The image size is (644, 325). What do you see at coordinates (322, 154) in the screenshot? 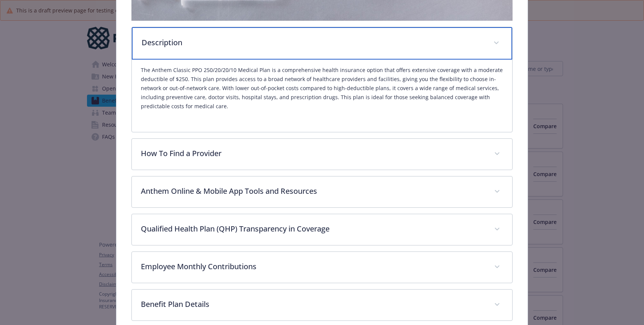
I see `div: How To Find a Provider` at bounding box center [322, 154].